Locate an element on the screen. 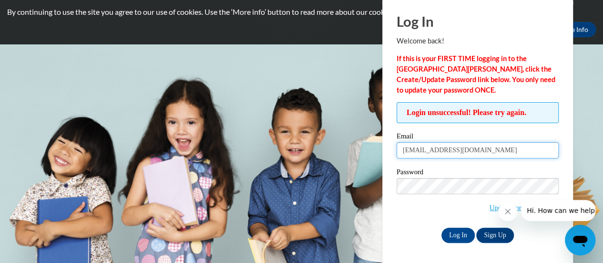 This screenshot has height=263, width=603. label: Password is located at coordinates (478, 173).